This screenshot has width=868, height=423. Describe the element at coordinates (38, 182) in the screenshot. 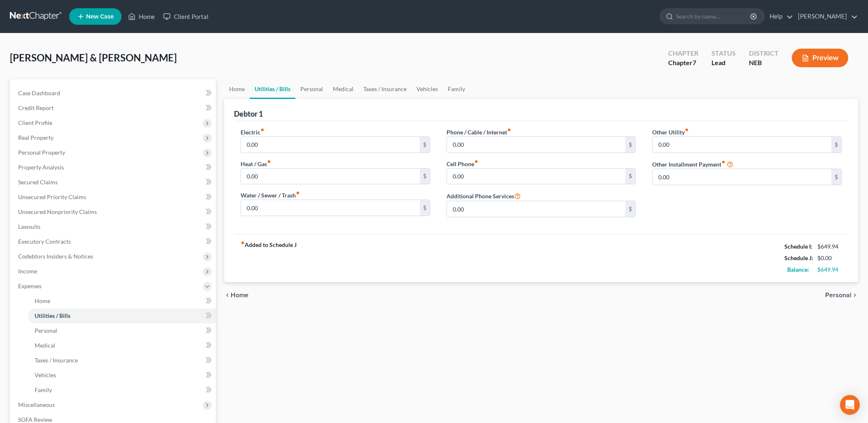

I see `span: Secured Claims` at that location.